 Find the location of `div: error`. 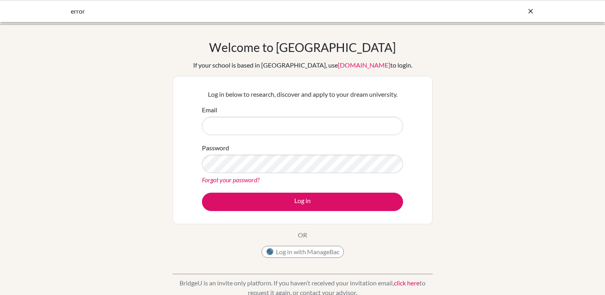

div: error is located at coordinates (243, 11).